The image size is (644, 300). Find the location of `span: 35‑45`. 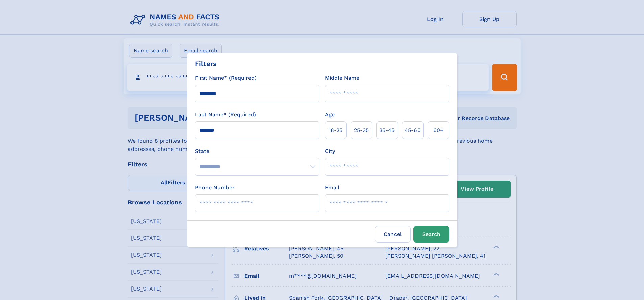

span: 35‑45 is located at coordinates (387, 130).